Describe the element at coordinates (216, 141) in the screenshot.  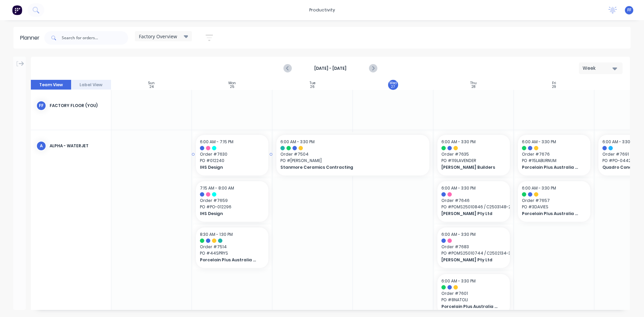
I see `span: 6:00 AM - 7:15 PM` at that location.